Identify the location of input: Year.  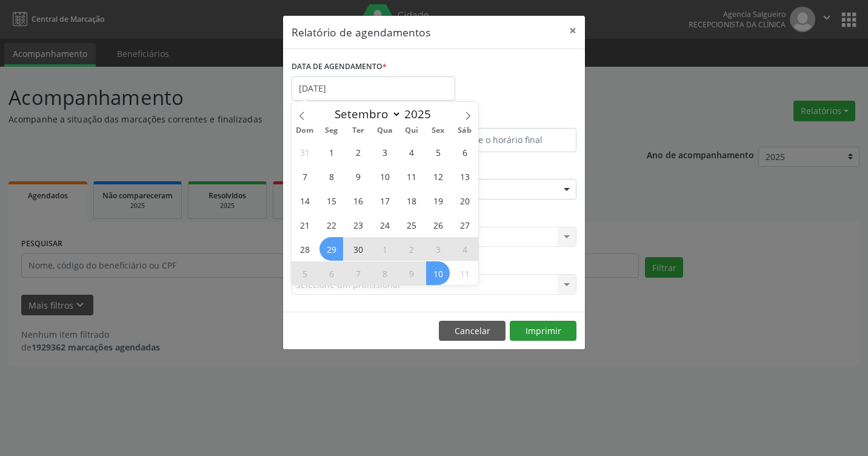
(421, 114).